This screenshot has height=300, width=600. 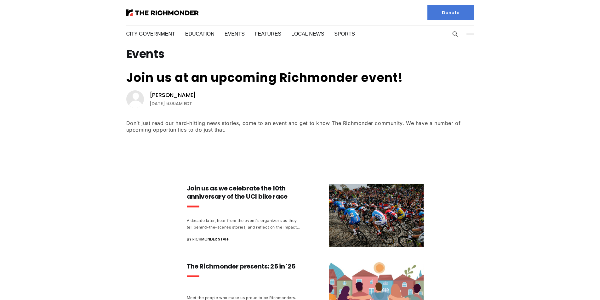 What do you see at coordinates (451, 13) in the screenshot?
I see `a: Donate` at bounding box center [451, 13].